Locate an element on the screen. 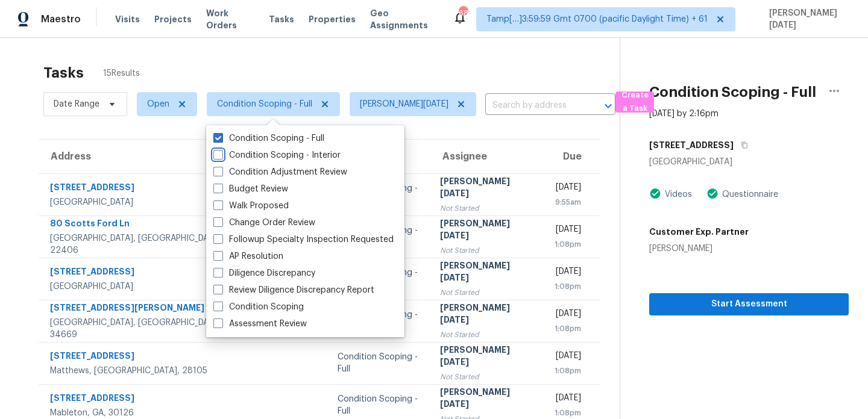 The width and height of the screenshot is (868, 419). label: Change Order Review is located at coordinates (264, 223).